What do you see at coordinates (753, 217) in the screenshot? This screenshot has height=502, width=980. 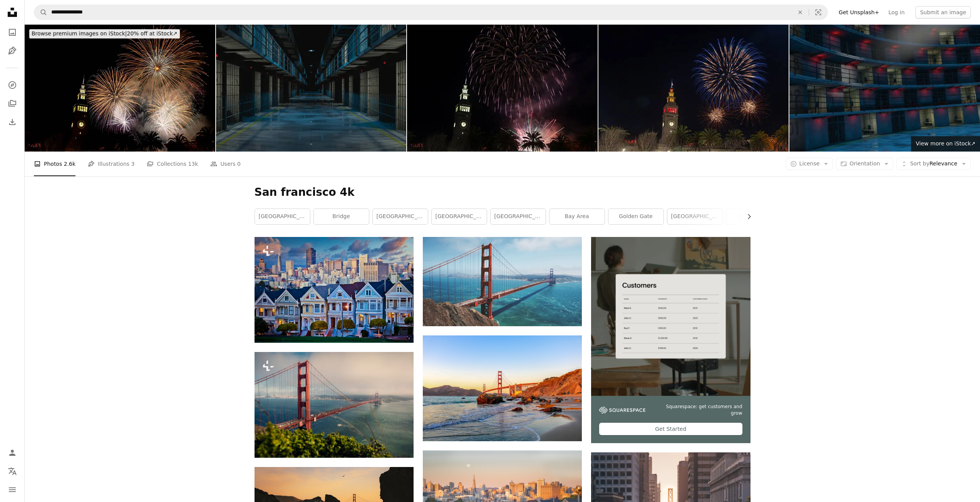 I see `a: californium` at bounding box center [753, 217].